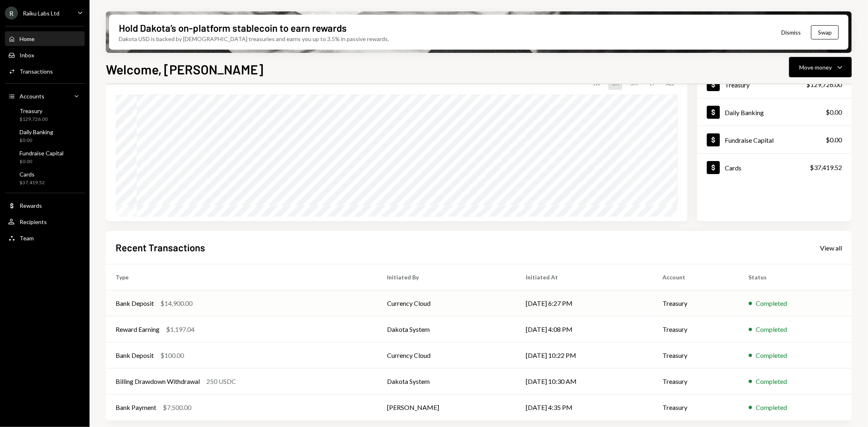 The image size is (868, 427). I want to click on div: Billing Drawdown Withdrawal, so click(157, 382).